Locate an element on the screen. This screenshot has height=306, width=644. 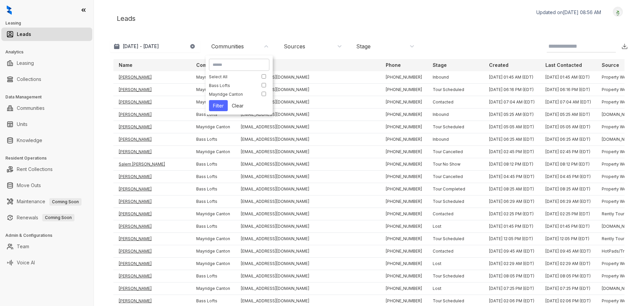
a: RenewalsComing Soon is located at coordinates (46, 218).